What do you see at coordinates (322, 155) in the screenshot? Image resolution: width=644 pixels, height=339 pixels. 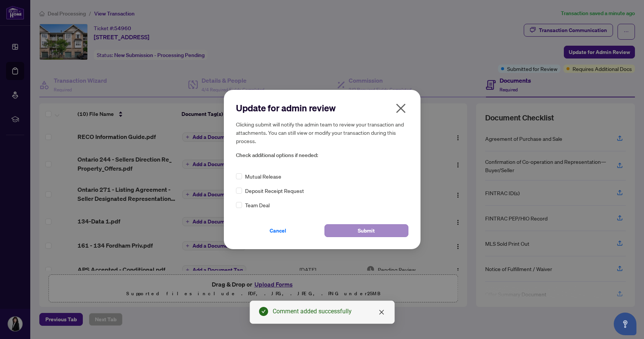 I see `span: Check additional options if needed:` at bounding box center [322, 155].